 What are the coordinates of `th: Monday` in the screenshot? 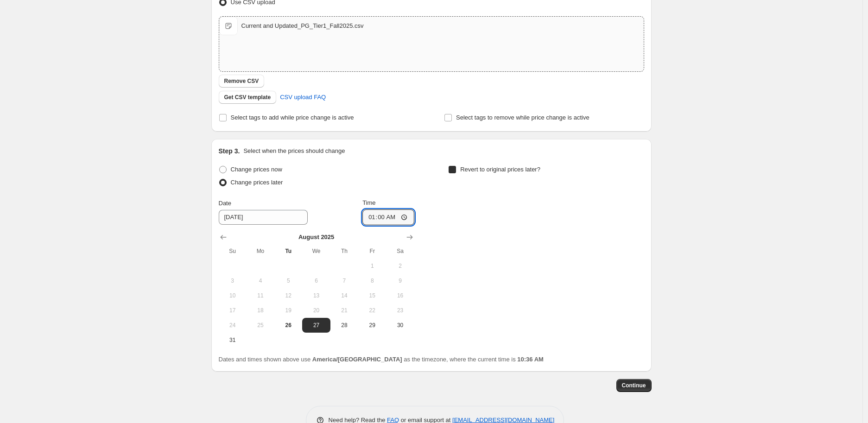 It's located at (261, 251).